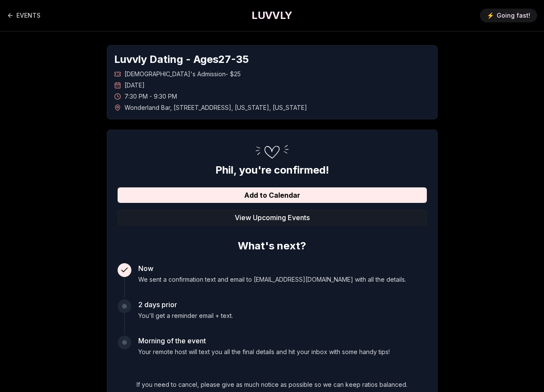 The height and width of the screenshot is (392, 544). I want to click on h2: What's next?, so click(273, 244).